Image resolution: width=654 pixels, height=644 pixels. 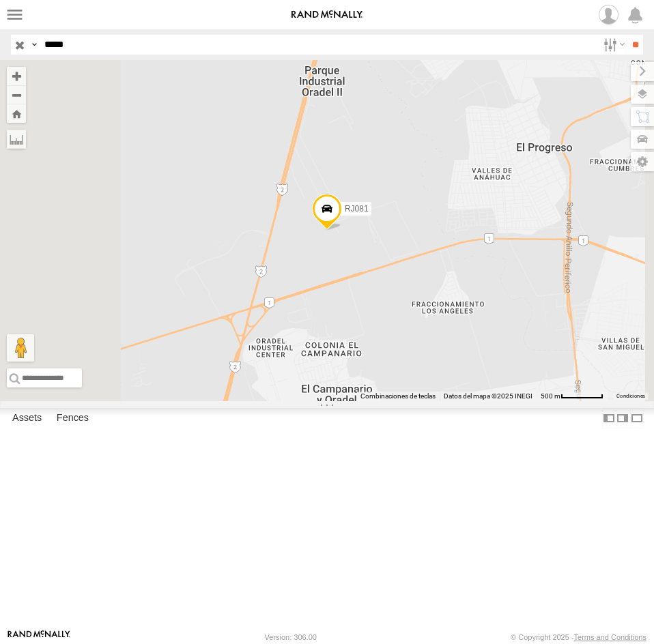 What do you see at coordinates (26, 418) in the screenshot?
I see `label: Assets` at bounding box center [26, 418].